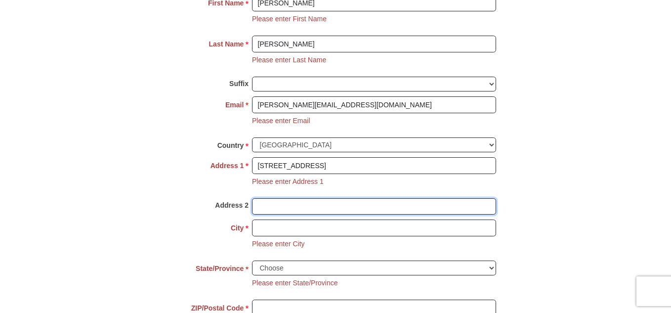 The width and height of the screenshot is (671, 313). Describe the element at coordinates (239, 84) in the screenshot. I see `strong: Suffix` at that location.